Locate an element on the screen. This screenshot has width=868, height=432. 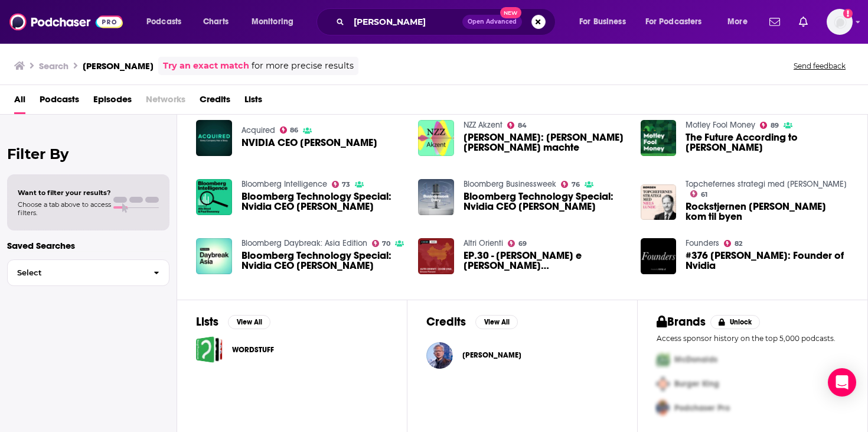
img: First Pro Logo is located at coordinates (663, 359).